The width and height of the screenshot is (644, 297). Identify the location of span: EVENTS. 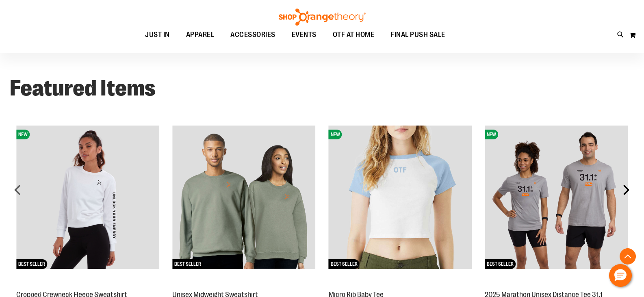
(304, 35).